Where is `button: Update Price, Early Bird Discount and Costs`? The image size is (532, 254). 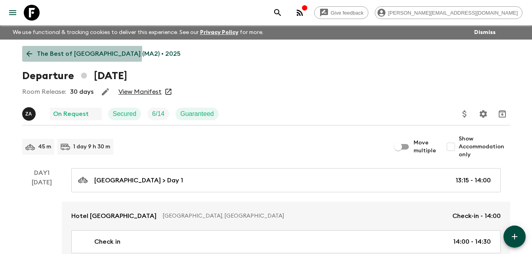
button: Update Price, Early Bird Discount and Costs is located at coordinates (465, 114).